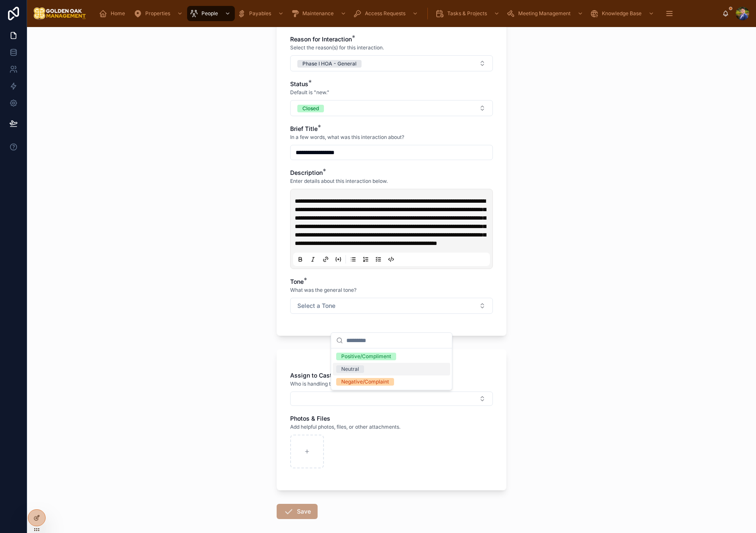 This screenshot has width=756, height=533. Describe the element at coordinates (317, 306) in the screenshot. I see `span: Select a Tone` at that location.